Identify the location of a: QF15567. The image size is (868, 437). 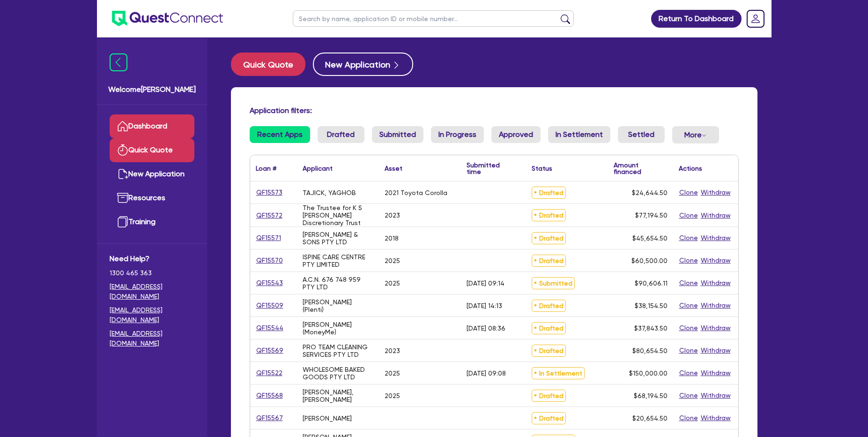
(269, 418).